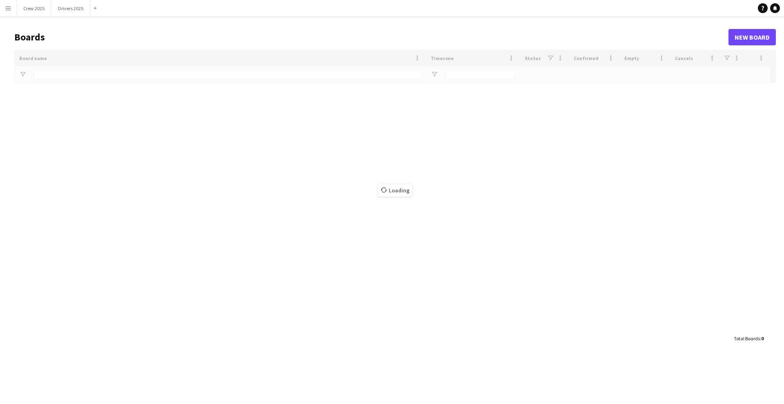 The image size is (784, 404). I want to click on h1: Boards, so click(371, 37).